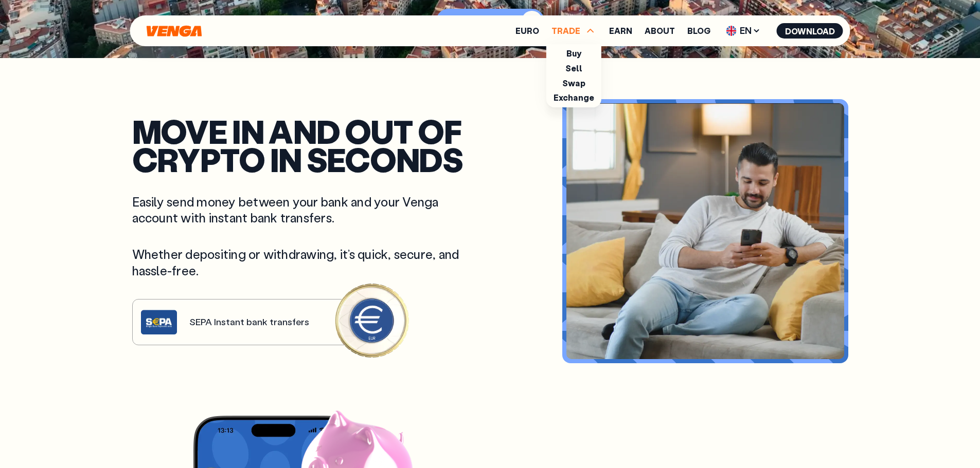  I want to click on p: Whether depositing or withdrawing, it’s quick, secure, and hassle-free., so click(305, 262).